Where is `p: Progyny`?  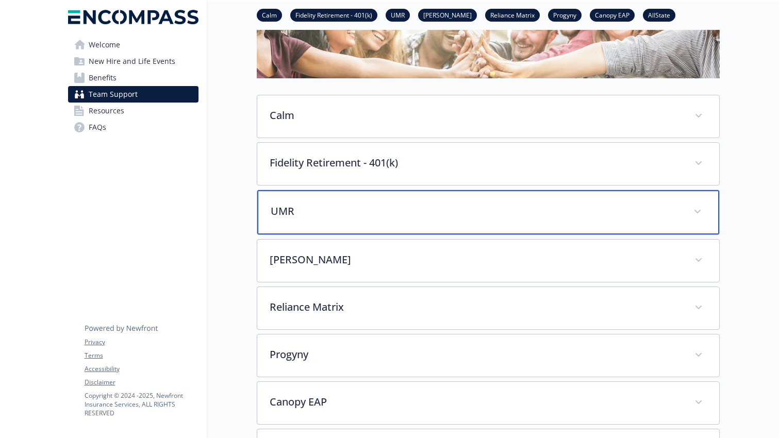
p: Progyny is located at coordinates (476, 355).